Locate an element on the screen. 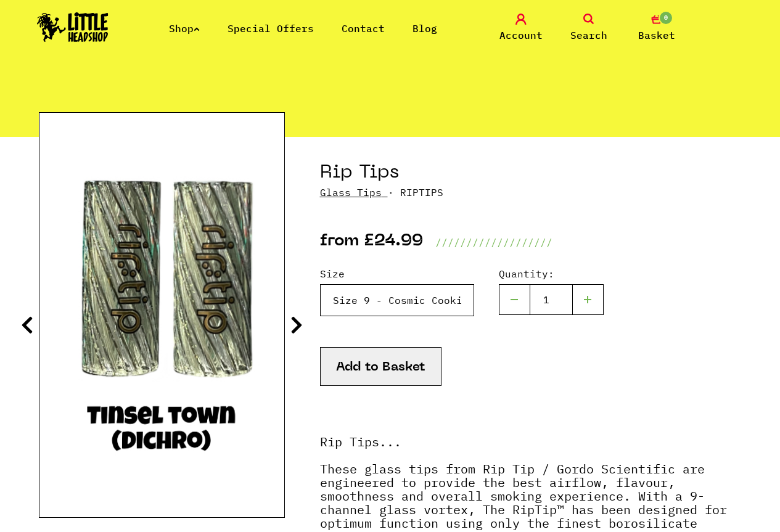  span: Basket is located at coordinates (657, 35).